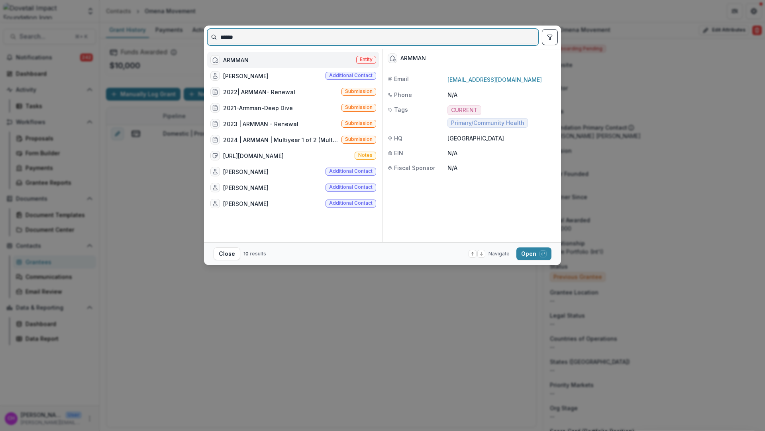 The width and height of the screenshot is (765, 431). I want to click on div: 2023 | ARMMAN - Renewal, so click(261, 124).